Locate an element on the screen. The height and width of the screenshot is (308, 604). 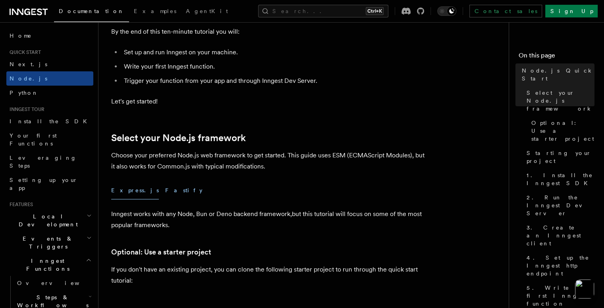
a: Sign Up is located at coordinates (571, 11).